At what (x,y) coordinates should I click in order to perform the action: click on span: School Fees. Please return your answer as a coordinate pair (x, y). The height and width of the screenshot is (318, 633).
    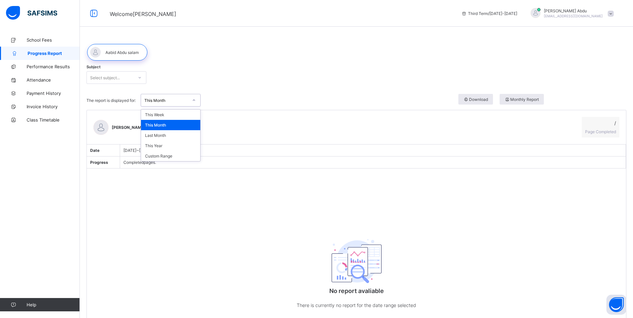
    Looking at the image, I should click on (53, 40).